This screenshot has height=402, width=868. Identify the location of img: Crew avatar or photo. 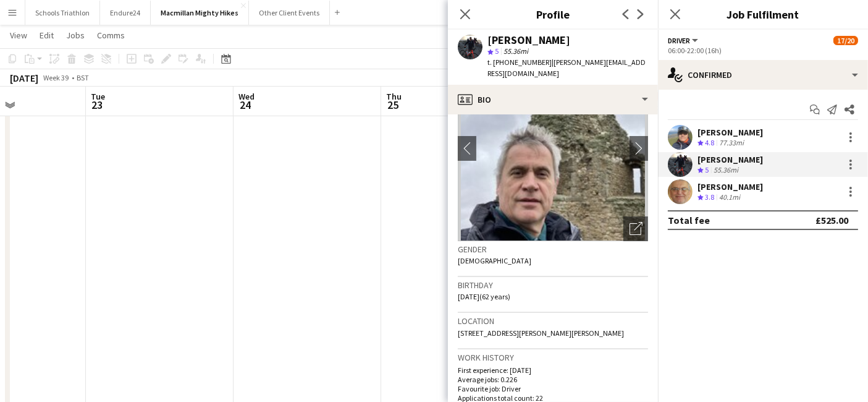
(553, 148).